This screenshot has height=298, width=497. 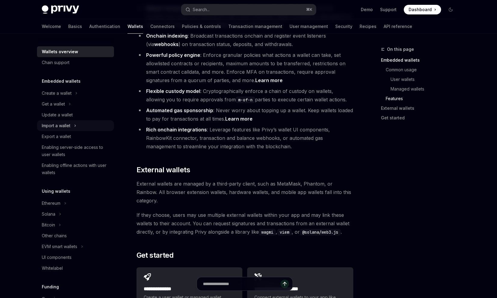 I want to click on a: Common usage, so click(x=421, y=70).